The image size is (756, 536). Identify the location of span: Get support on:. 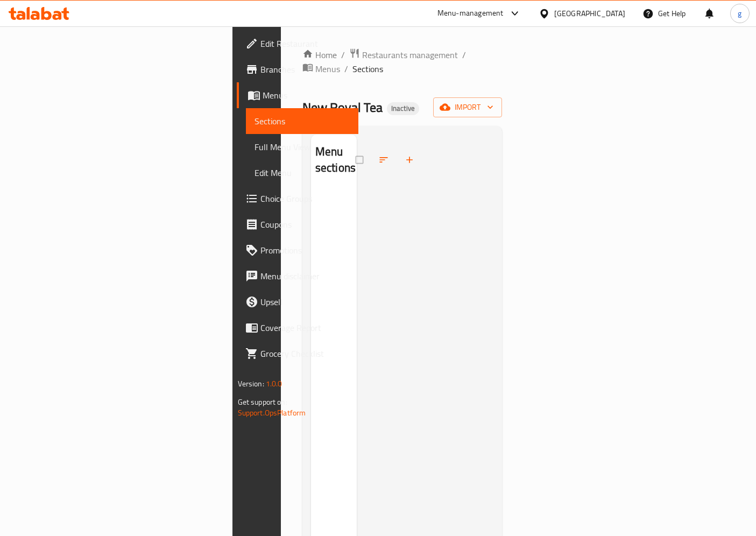
(262, 402).